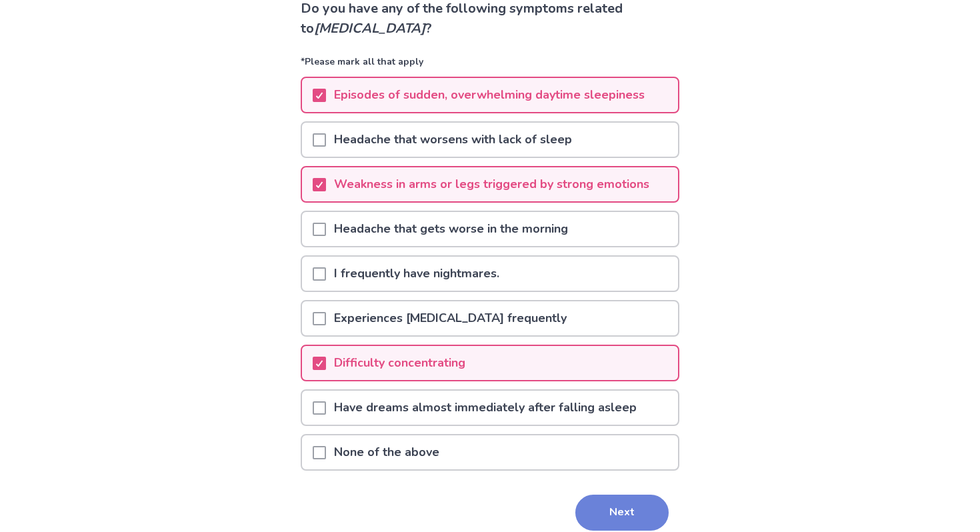 The image size is (980, 532). I want to click on p: Weakness in arms or legs triggered by strong emotions, so click(491, 184).